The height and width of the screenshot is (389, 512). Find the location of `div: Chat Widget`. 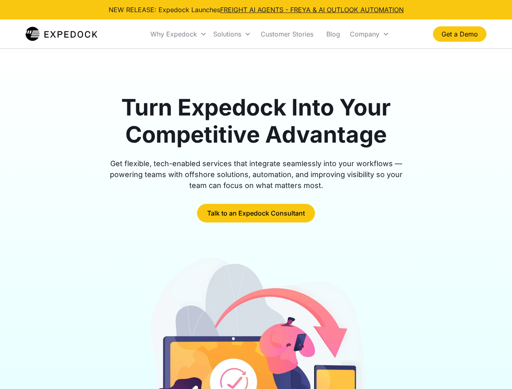

div: Chat Widget is located at coordinates (492, 370).